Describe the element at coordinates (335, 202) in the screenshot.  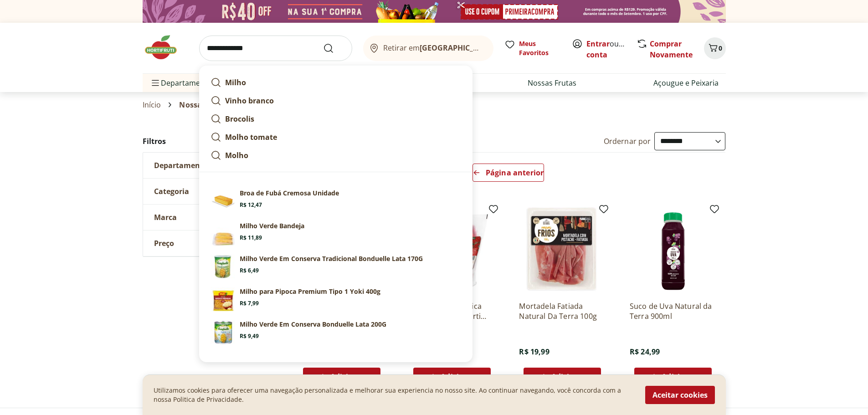
I see `a: PrincipalBroa de Fubá Cremosa UnidadeR$ 12,47` at that location.